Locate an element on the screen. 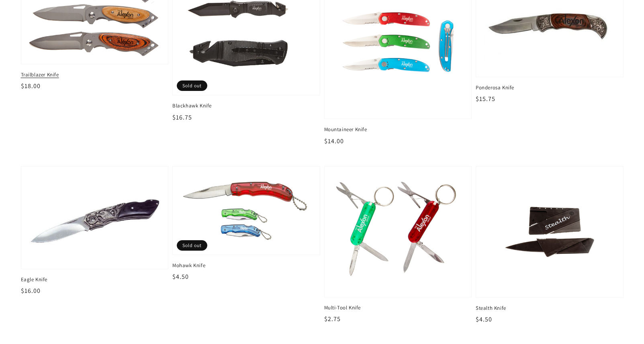  span: Mohawk Knife is located at coordinates (246, 266).